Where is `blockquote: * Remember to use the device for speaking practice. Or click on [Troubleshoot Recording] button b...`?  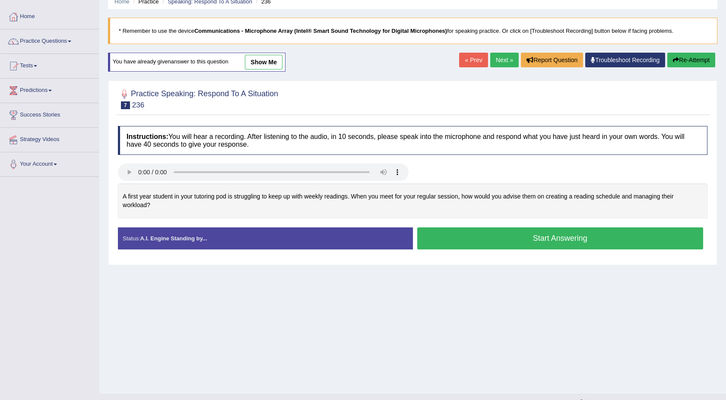
blockquote: * Remember to use the device for speaking practice. Or click on [Troubleshoot Recording] button b... is located at coordinates (413, 31).